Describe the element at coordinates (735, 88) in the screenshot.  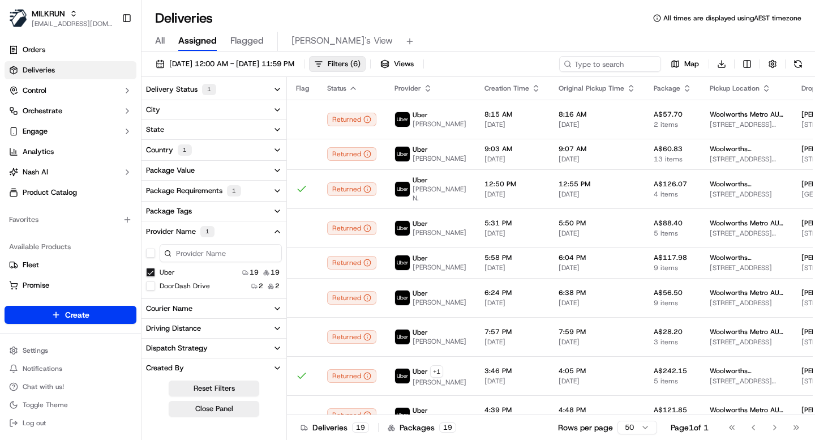
I see `span: Pickup Location` at that location.